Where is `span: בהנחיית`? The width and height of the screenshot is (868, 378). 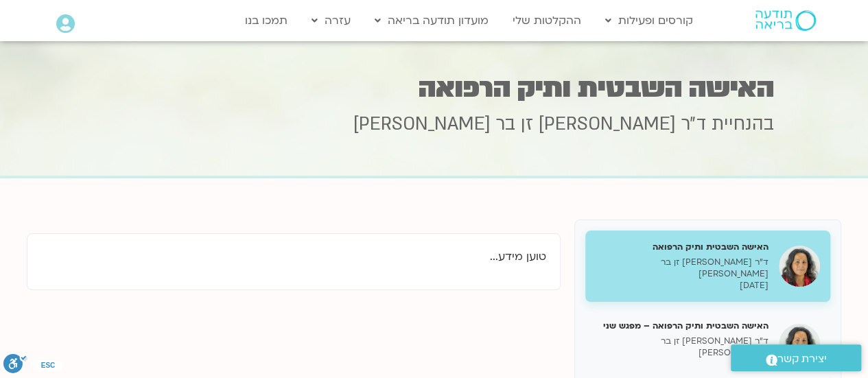 span: בהנחיית is located at coordinates (742, 124).